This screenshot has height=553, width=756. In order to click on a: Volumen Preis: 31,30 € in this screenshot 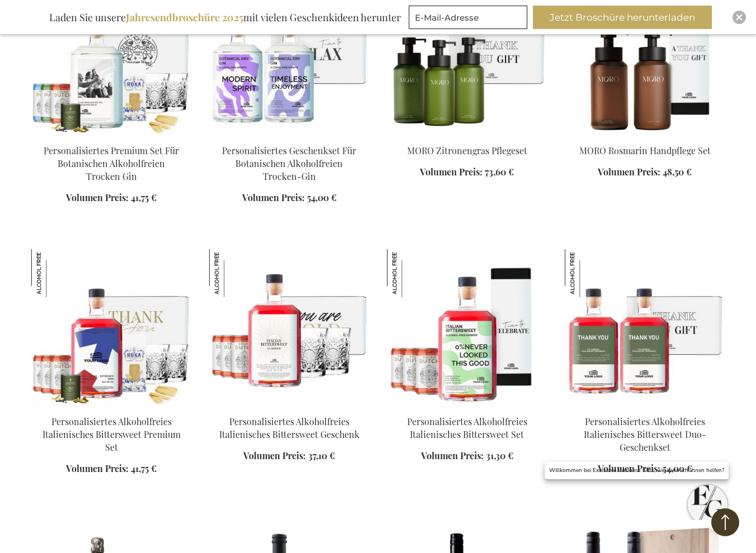, I will do `click(467, 456)`.